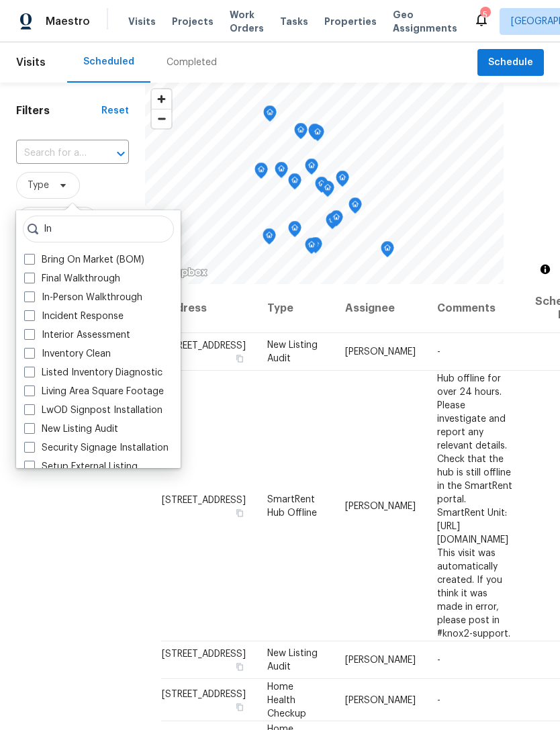 The height and width of the screenshot is (730, 560). Describe the element at coordinates (510, 63) in the screenshot. I see `span: Schedule` at that location.